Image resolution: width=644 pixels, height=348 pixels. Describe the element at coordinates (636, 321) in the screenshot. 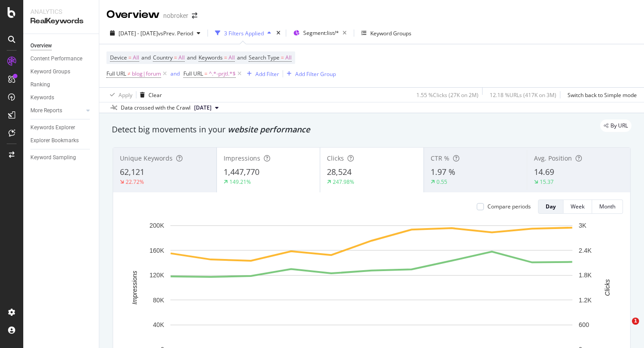

I see `span: 1` at that location.